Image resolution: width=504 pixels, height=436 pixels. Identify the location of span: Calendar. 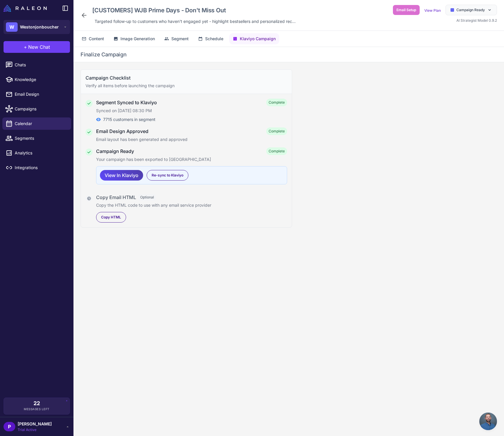
(41, 123).